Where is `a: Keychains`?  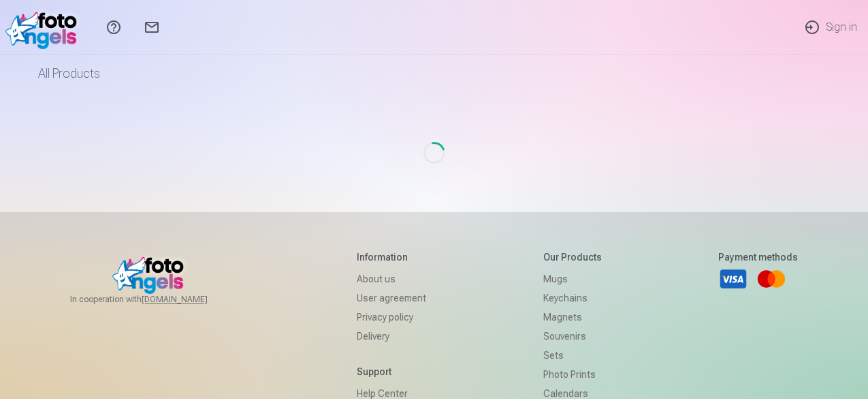 a: Keychains is located at coordinates (573, 298).